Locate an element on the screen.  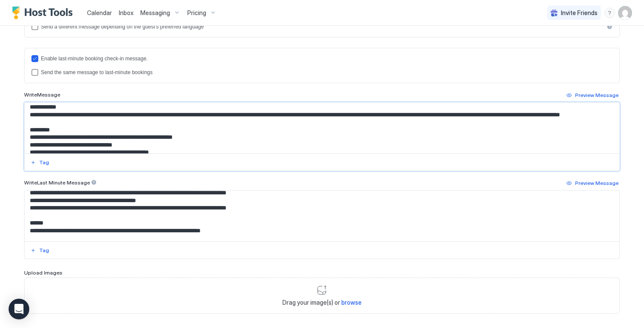
span: Calendar is located at coordinates (100, 13).